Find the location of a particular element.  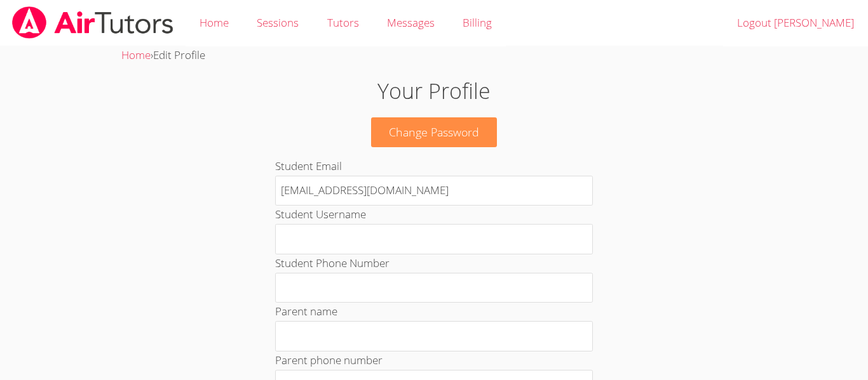

label: Student Email is located at coordinates (308, 166).